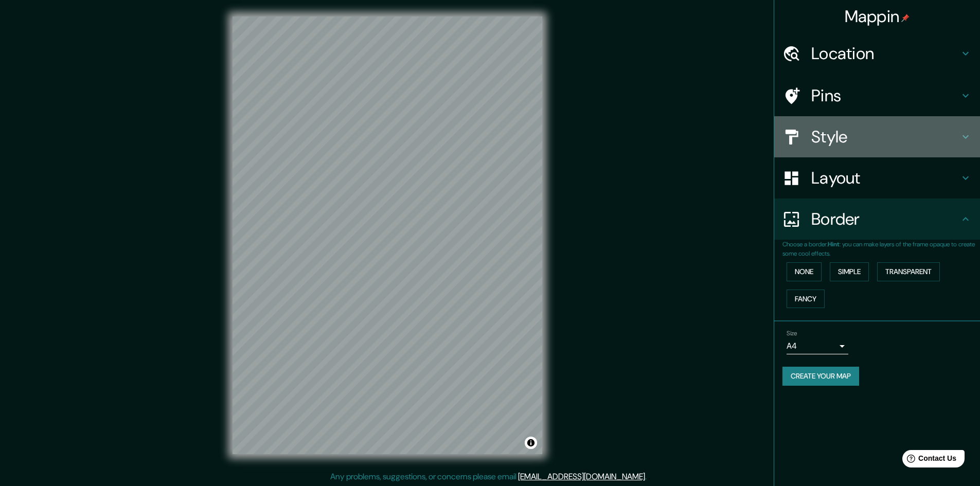 The height and width of the screenshot is (486, 980). Describe the element at coordinates (818, 347) in the screenshot. I see `div: A4` at that location.